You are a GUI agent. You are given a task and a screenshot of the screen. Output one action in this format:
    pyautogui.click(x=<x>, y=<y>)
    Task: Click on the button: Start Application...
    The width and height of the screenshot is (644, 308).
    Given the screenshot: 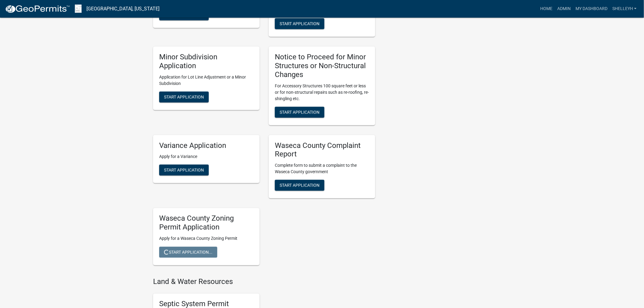 What is the action you would take?
    pyautogui.click(x=188, y=252)
    